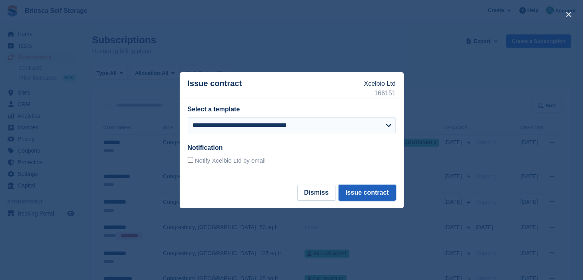 This screenshot has width=583, height=280. I want to click on label: Select a template, so click(214, 109).